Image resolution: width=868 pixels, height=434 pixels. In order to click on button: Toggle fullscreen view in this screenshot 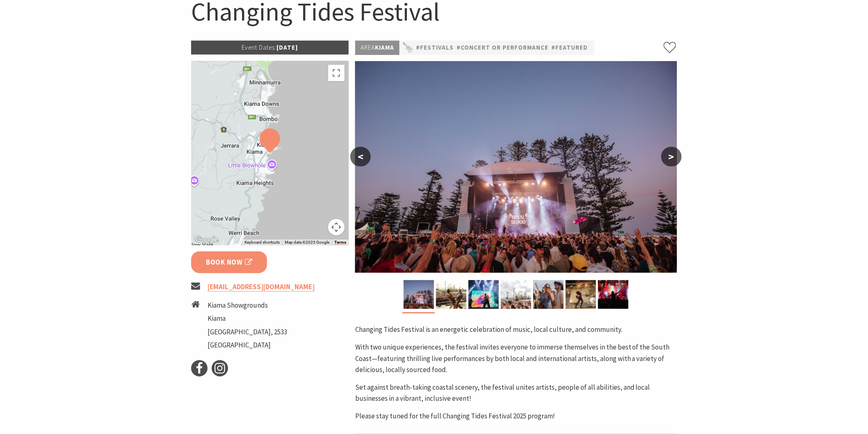, I will do `click(336, 73)`.